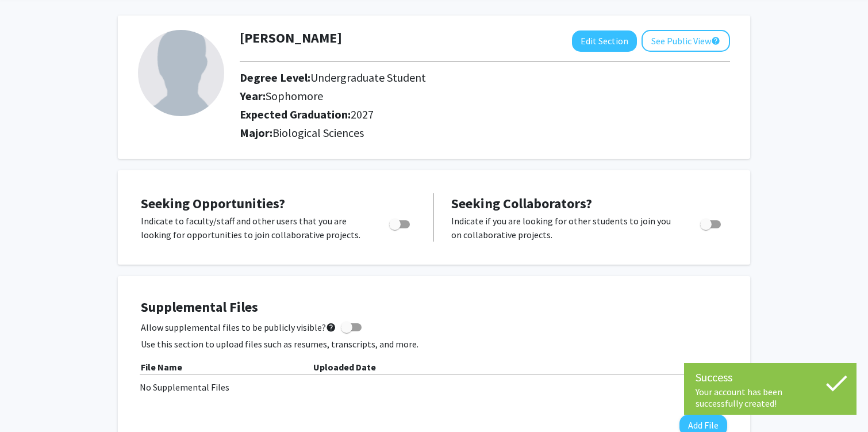 The image size is (868, 432). Describe the element at coordinates (459, 78) in the screenshot. I see `h2: Degree Level:` at that location.